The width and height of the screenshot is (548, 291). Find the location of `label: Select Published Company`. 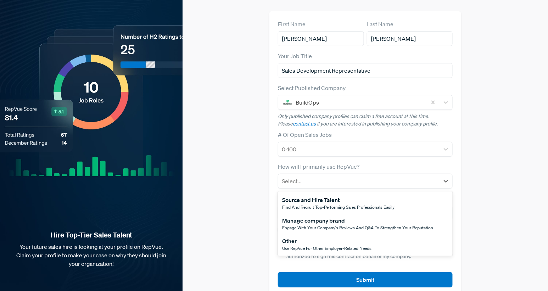

label: Select Published Company is located at coordinates (311, 88).